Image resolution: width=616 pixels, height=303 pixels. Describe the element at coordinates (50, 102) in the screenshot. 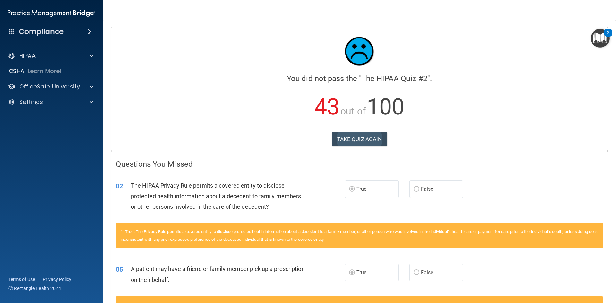

I see `a: Settings` at that location.